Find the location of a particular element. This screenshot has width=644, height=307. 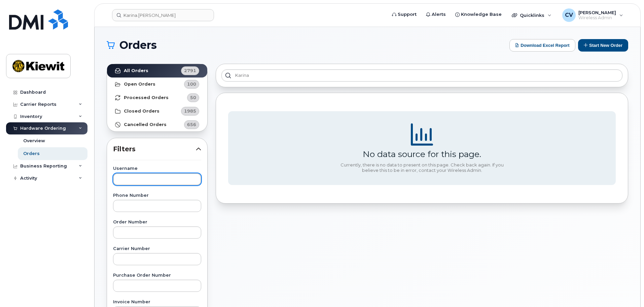

label: Carrier Number is located at coordinates (157, 248).